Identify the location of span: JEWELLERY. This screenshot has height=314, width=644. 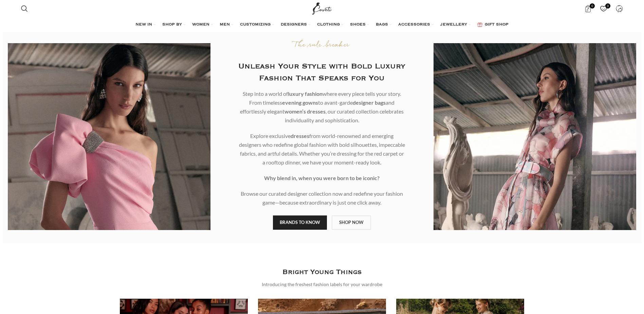
(454, 25).